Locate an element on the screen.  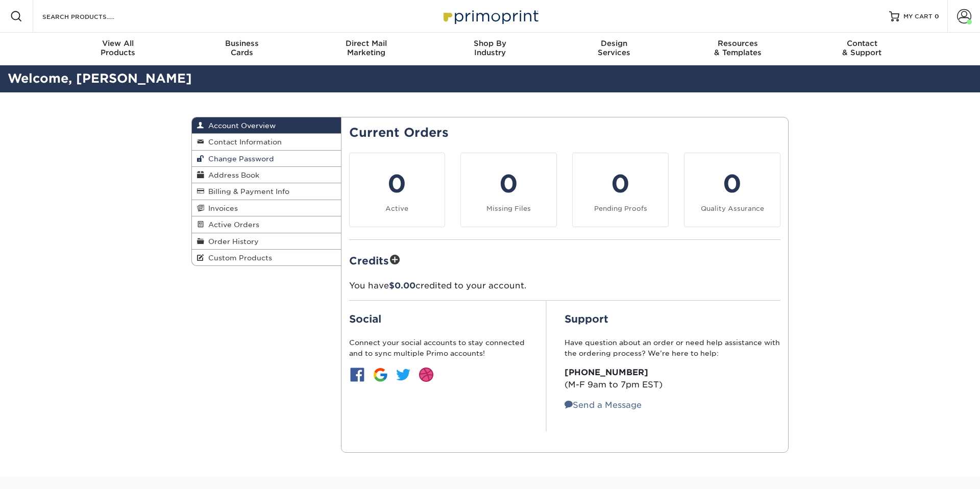
img: btn-facebook.jpg is located at coordinates (357, 374).